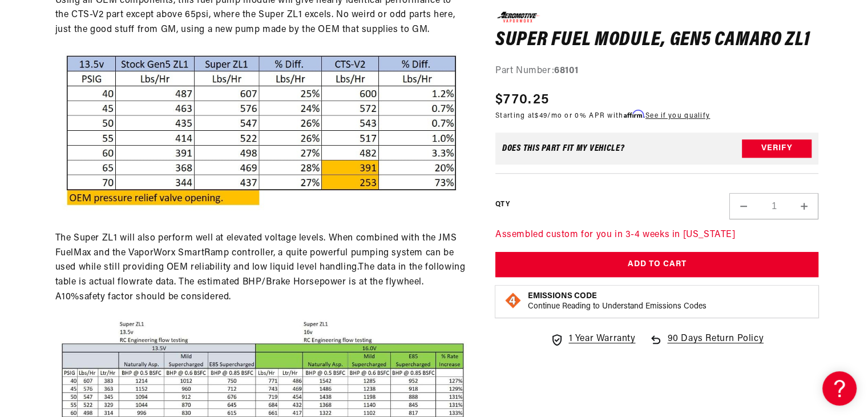 The width and height of the screenshot is (868, 417). Describe the element at coordinates (657, 264) in the screenshot. I see `button: Add to Cart` at that location.